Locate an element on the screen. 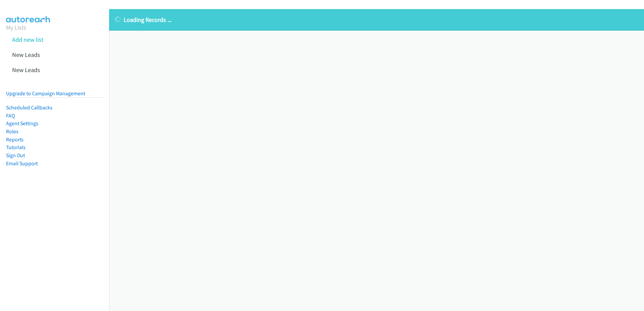 Image resolution: width=644 pixels, height=311 pixels. a: Roles is located at coordinates (12, 131).